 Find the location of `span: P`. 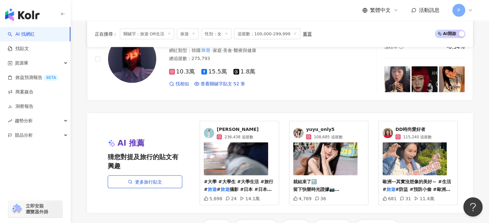

span: P is located at coordinates (459, 10).